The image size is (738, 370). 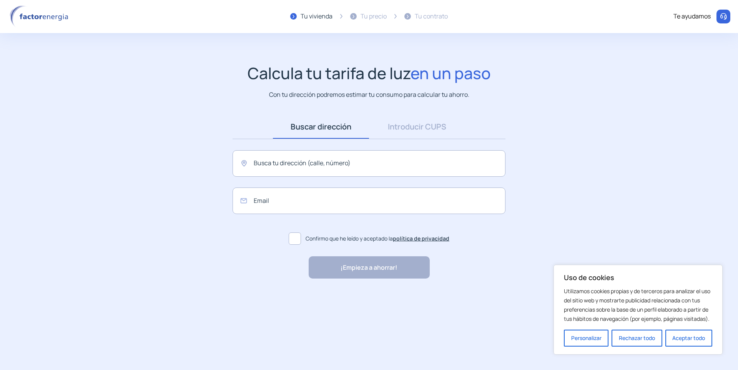 I want to click on p: Utilizamos cookies propias y de terceros para analizar el uso del sitio web y mostrarte publicida..., so click(x=638, y=305).